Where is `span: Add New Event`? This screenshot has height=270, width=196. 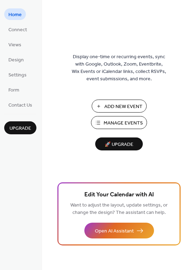 span: Add New Event is located at coordinates (123, 107).